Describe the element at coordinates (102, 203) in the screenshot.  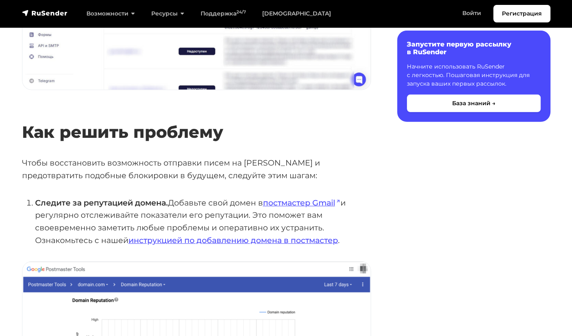
I see `strong: Следите за репутацией домена.` at that location.